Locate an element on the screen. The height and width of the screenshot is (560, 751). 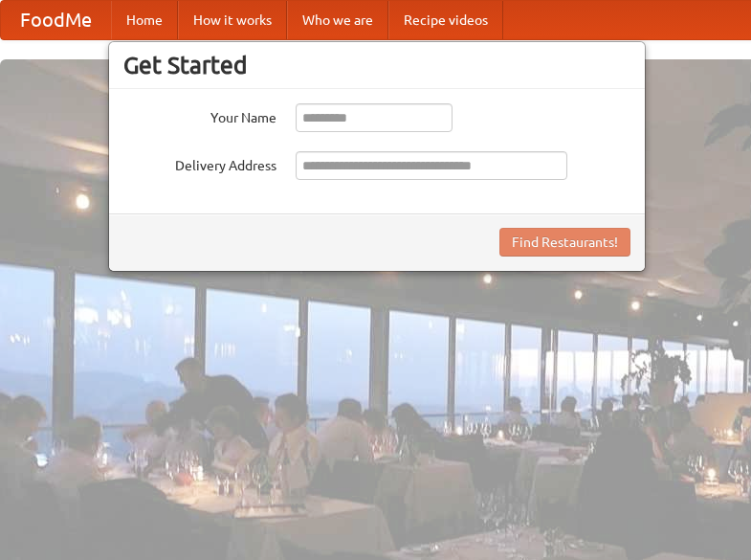
label: Your Name is located at coordinates (200, 115).